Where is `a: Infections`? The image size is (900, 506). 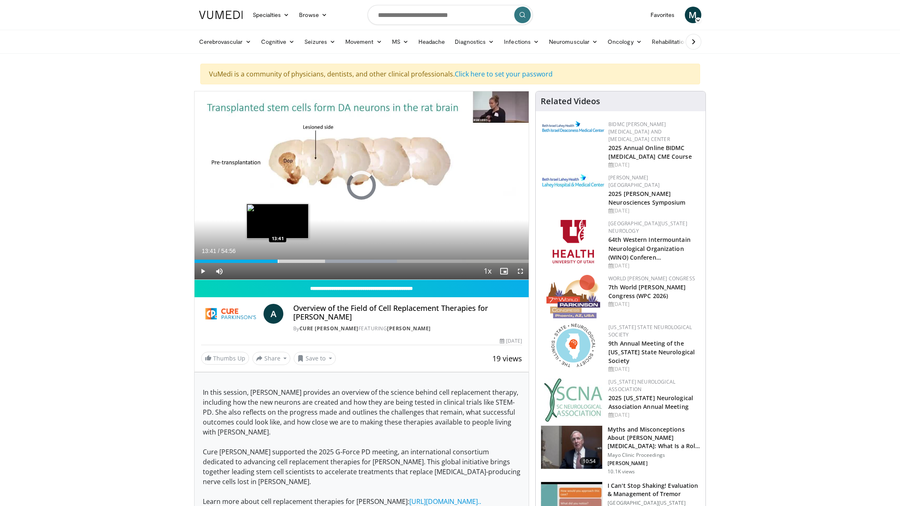 a: Infections is located at coordinates (521, 42).